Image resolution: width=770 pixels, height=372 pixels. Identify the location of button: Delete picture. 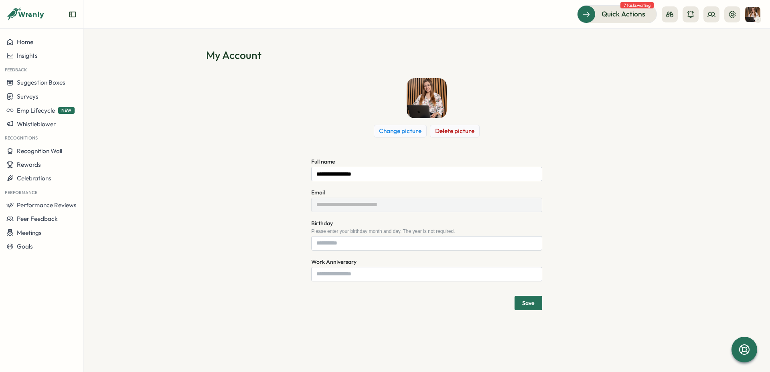
(455, 131).